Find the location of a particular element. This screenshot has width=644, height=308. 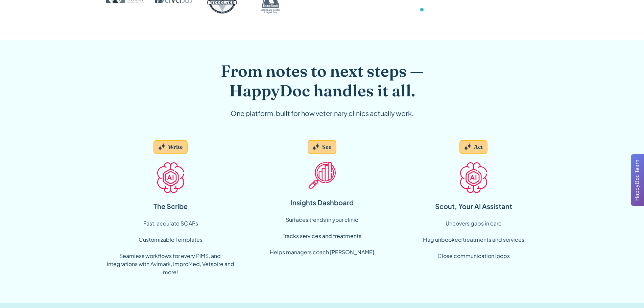

h2: From notes to next steps — HappyDoc handles it all. is located at coordinates (322, 80).